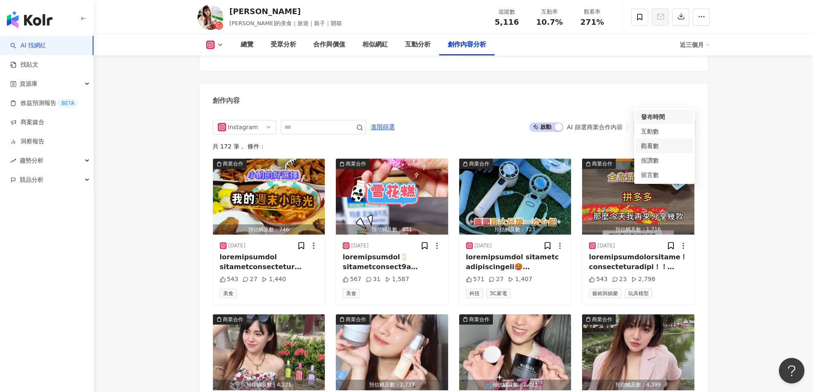 The width and height of the screenshot is (813, 392). What do you see at coordinates (329, 45) in the screenshot?
I see `div: 合作與價值` at bounding box center [329, 45].